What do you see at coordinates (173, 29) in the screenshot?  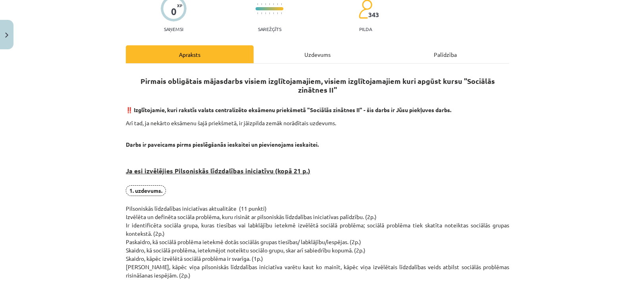 I see `p: Saņemsi` at bounding box center [173, 29].